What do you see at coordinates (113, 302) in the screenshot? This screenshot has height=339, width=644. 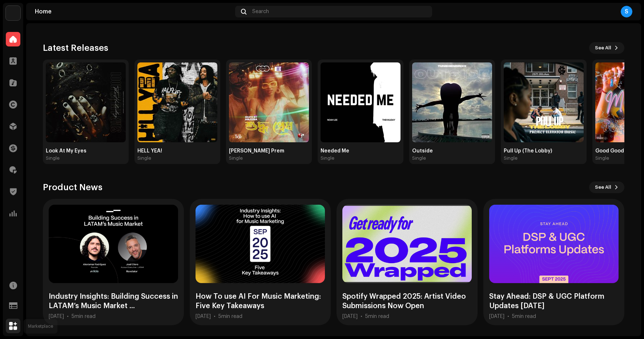 I see `div: Industry Insights: Building Success in LATAM’s Music Market ...` at bounding box center [113, 302].